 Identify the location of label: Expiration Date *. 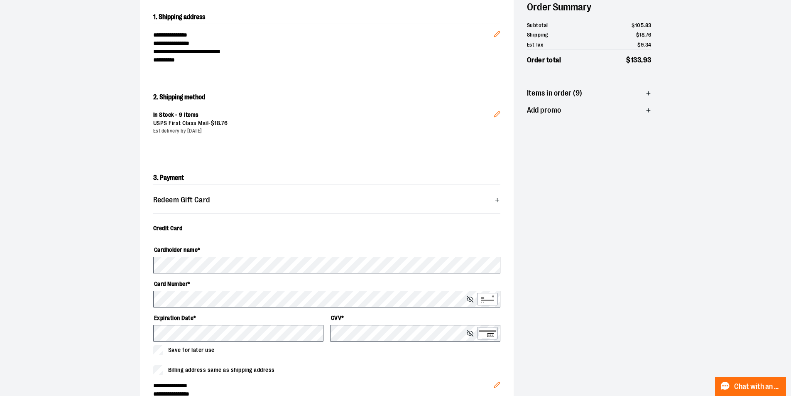
(238, 318).